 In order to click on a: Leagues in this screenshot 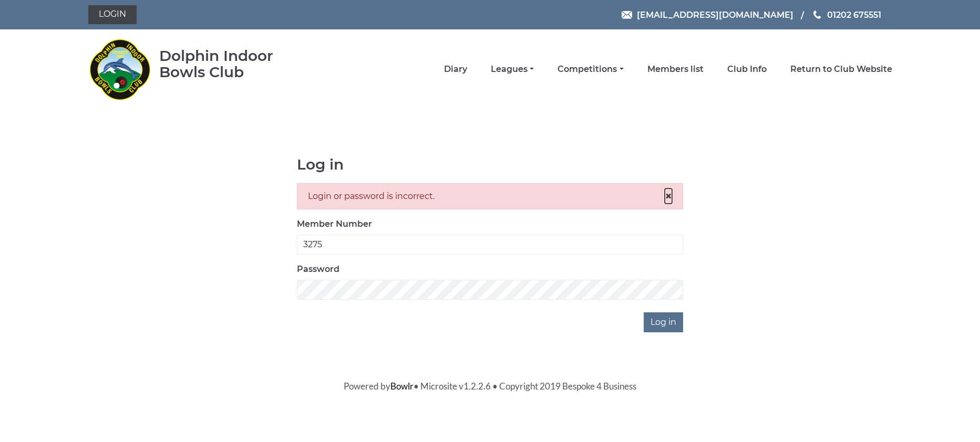, I will do `click(512, 69)`.